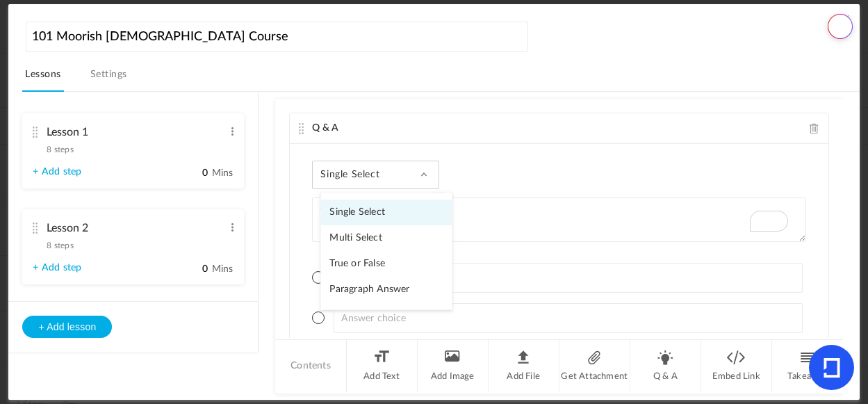 Image resolution: width=868 pixels, height=404 pixels. What do you see at coordinates (737, 366) in the screenshot?
I see `li: Embed Link` at bounding box center [737, 366].